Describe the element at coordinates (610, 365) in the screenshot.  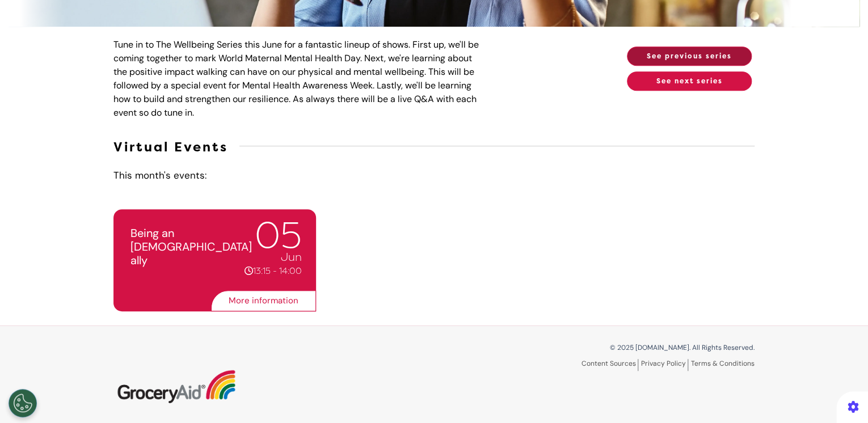
I see `a: Content Sources` at that location.